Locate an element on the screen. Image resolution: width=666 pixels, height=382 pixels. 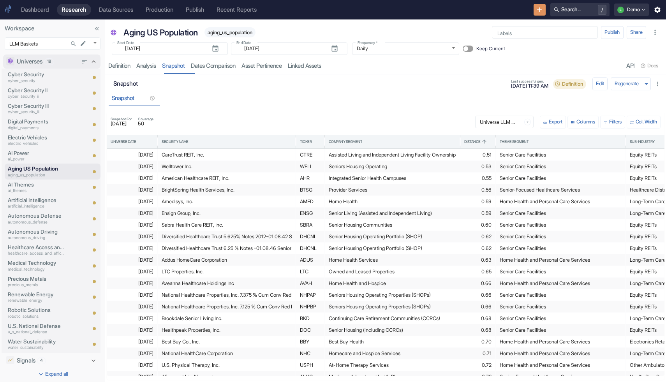
div: AHR is located at coordinates (310, 178).